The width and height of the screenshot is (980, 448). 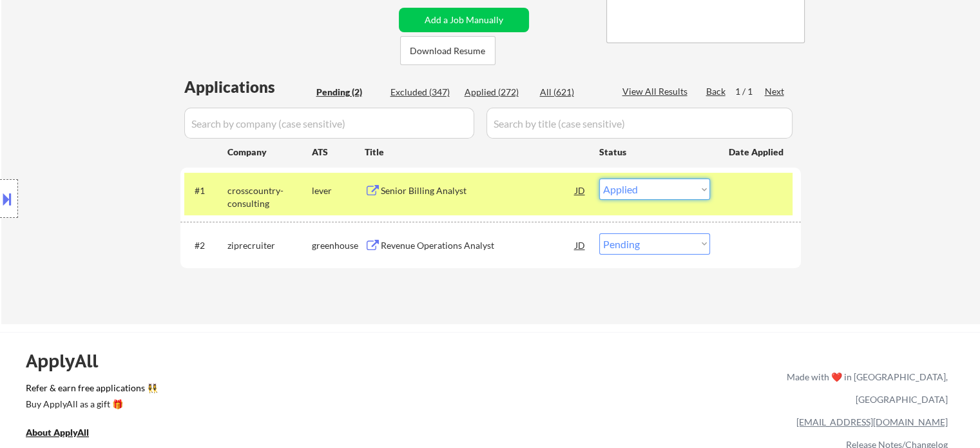 What do you see at coordinates (349, 92) in the screenshot?
I see `div: Pending (2)` at bounding box center [349, 92].